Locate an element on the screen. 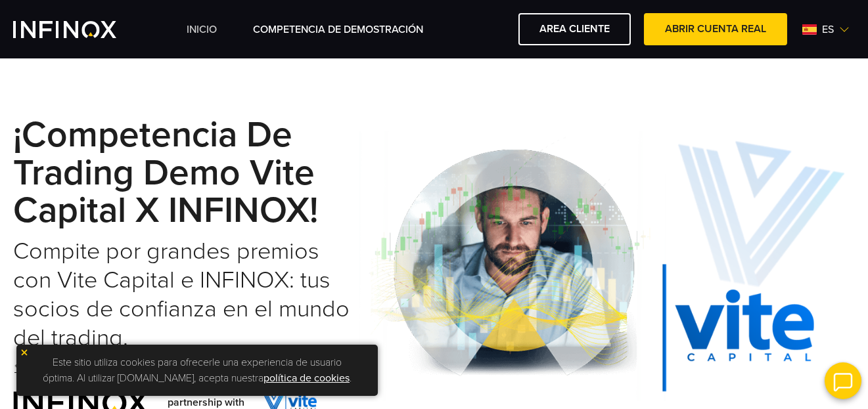 This screenshot has height=409, width=868. a: política de cookies is located at coordinates (306, 378).